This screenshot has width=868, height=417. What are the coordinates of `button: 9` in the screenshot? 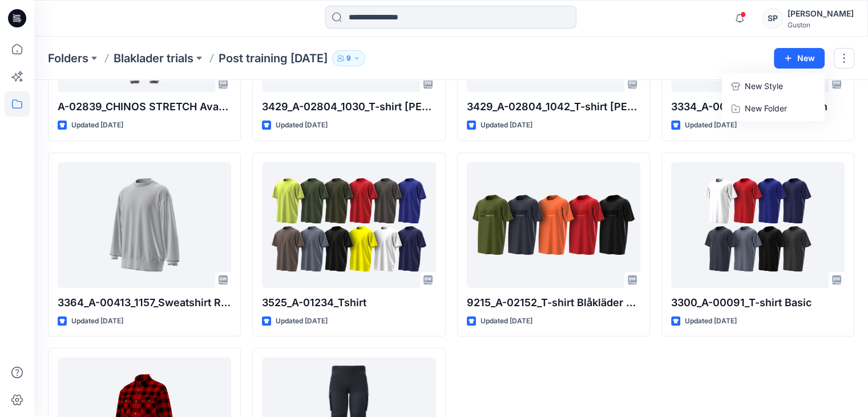 It's located at (349, 58).